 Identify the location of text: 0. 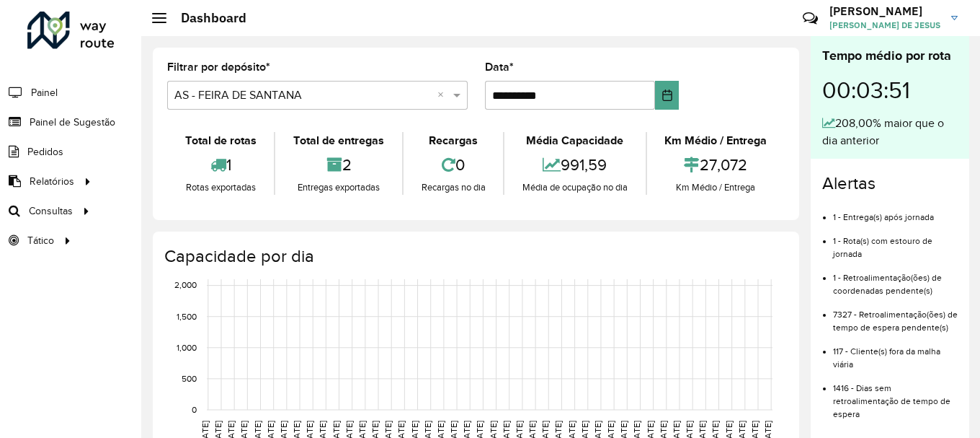
(194, 409).